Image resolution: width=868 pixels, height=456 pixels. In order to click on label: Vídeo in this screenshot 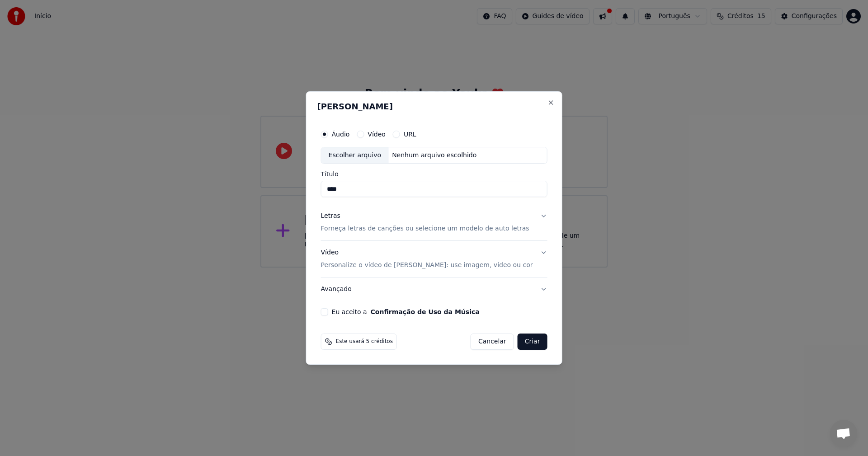, I will do `click(376, 135)`.